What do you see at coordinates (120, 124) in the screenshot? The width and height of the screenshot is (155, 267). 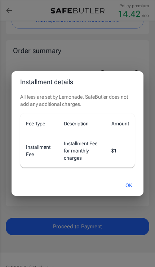 I see `th: Amount` at bounding box center [120, 124].